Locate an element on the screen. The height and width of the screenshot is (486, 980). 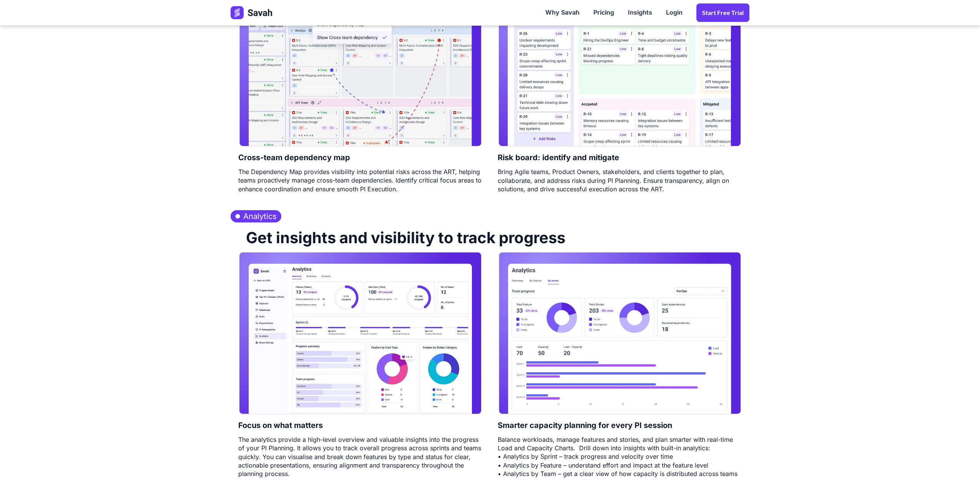
h2: Get insights and visibility to track progress is located at coordinates (402, 237).